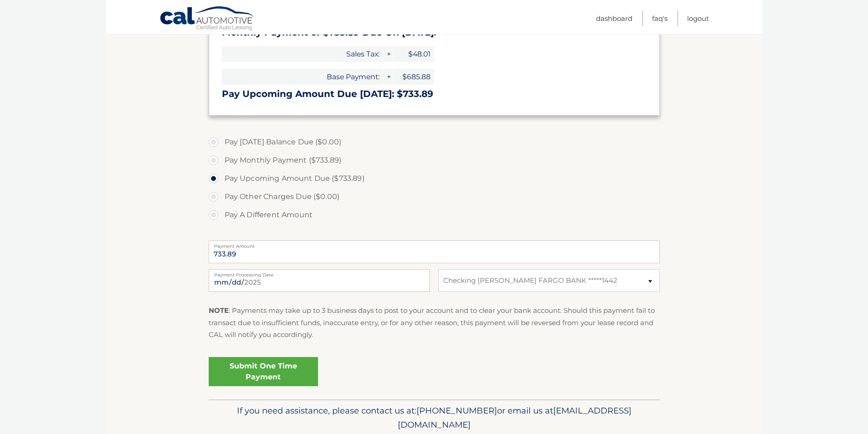  Describe the element at coordinates (434, 418) in the screenshot. I see `p: If you need assistance, please contact us at: or email us at` at that location.